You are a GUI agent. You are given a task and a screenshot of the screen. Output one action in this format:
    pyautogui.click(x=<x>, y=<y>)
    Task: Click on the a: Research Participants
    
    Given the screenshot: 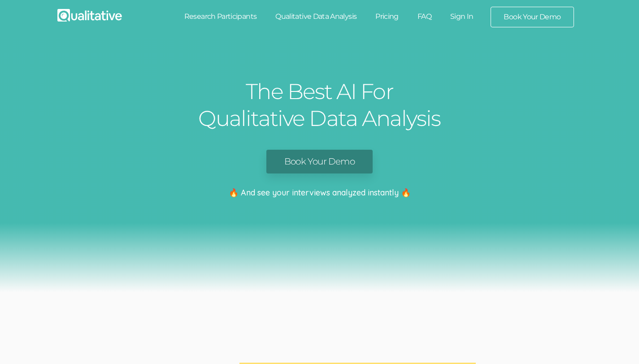 What is the action you would take?
    pyautogui.click(x=221, y=17)
    